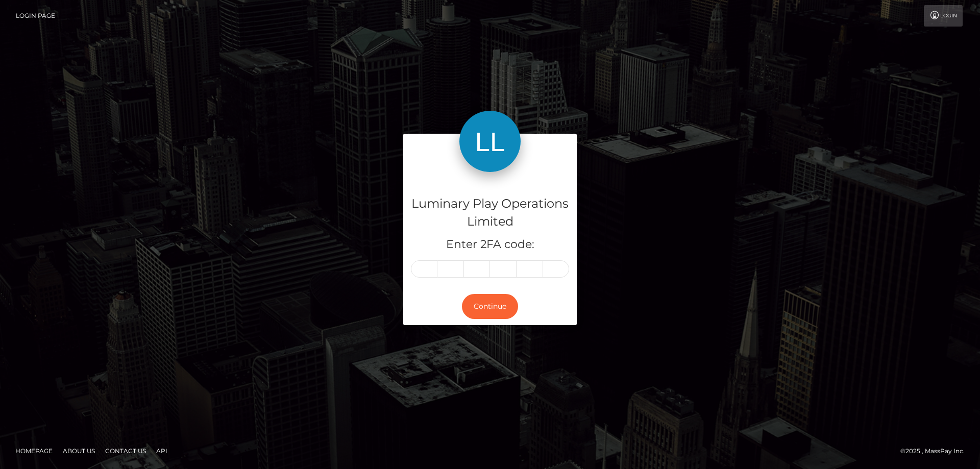 This screenshot has height=469, width=980. I want to click on button: Continue, so click(490, 306).